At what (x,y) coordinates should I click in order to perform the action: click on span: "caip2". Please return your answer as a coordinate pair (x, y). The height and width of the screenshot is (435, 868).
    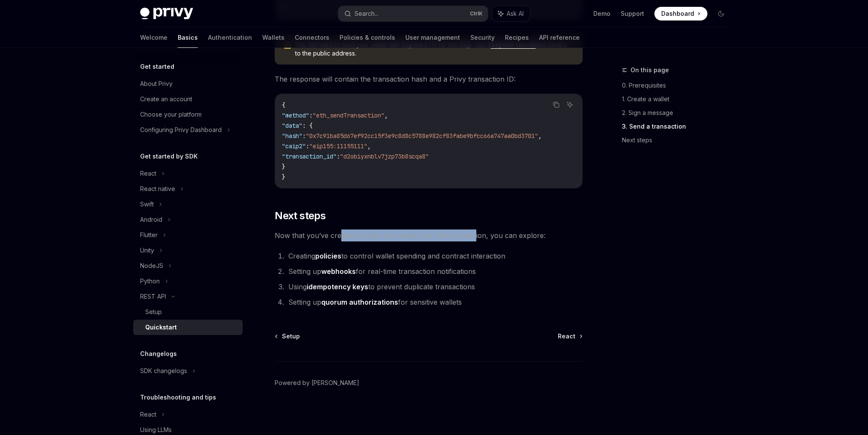
    Looking at the image, I should click on (294, 146).